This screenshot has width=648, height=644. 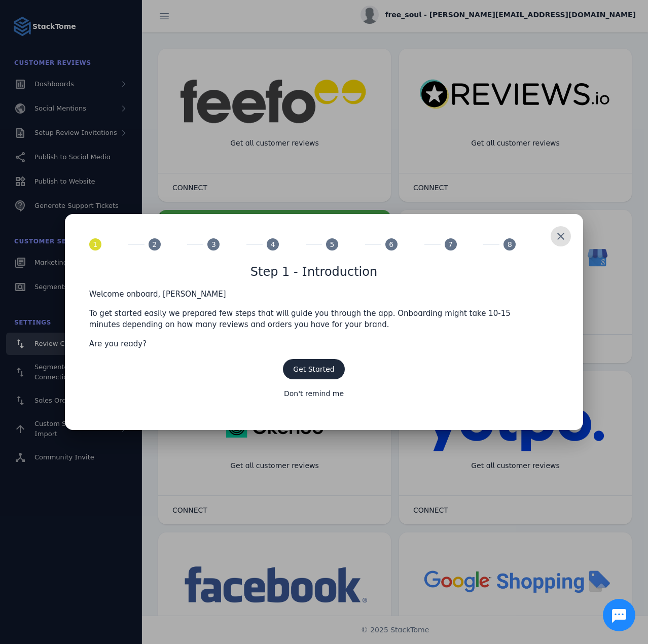 I want to click on span: 1, so click(x=95, y=245).